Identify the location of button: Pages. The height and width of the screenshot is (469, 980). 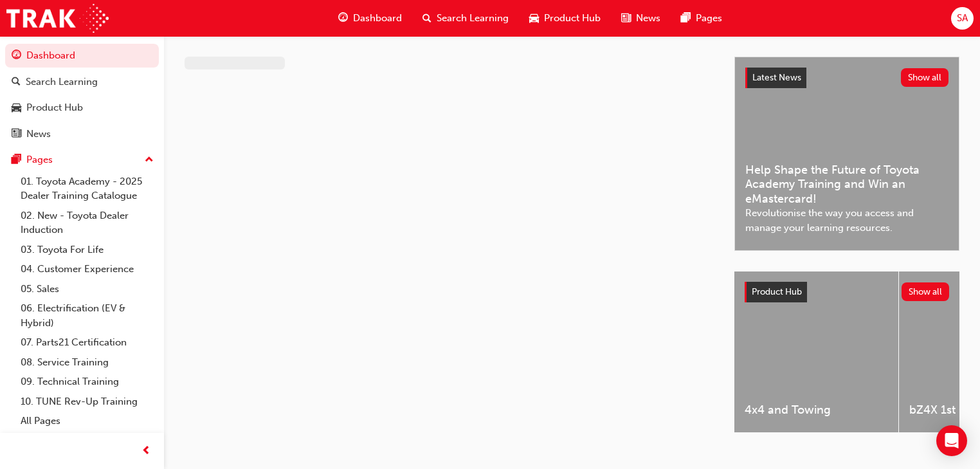
(81, 159).